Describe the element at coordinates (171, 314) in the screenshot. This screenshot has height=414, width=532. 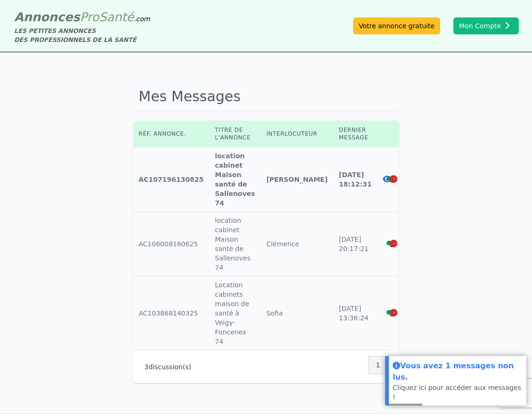
I see `td: AC103868140325` at that location.